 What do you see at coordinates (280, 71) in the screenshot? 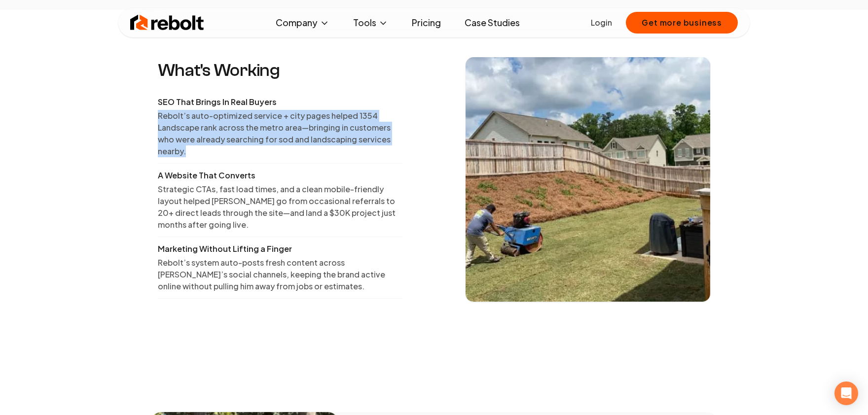
I see `h1: What's Working` at bounding box center [280, 71].